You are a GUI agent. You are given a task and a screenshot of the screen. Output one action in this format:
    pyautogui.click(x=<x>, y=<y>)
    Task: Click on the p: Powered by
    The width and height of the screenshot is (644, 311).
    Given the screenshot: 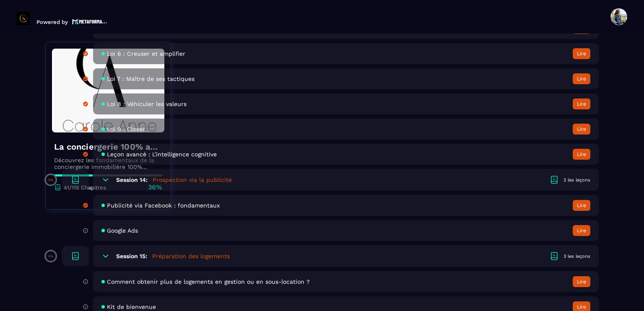 What is the action you would take?
    pyautogui.click(x=52, y=22)
    